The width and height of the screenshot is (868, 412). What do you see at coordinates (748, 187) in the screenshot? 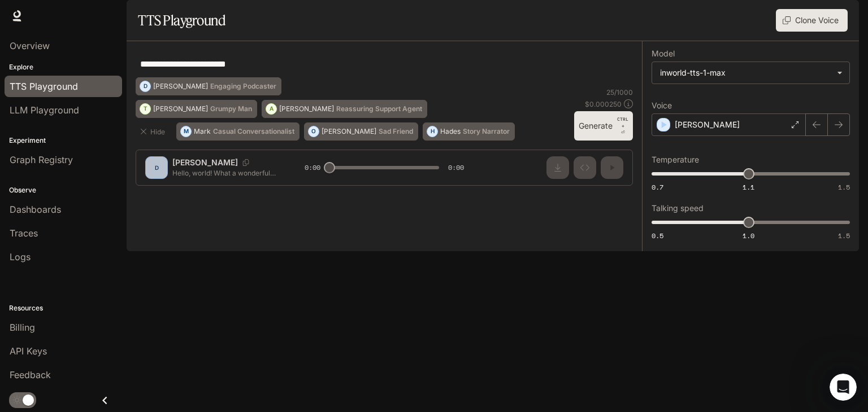
I see `span: 1.1` at bounding box center [748, 187].